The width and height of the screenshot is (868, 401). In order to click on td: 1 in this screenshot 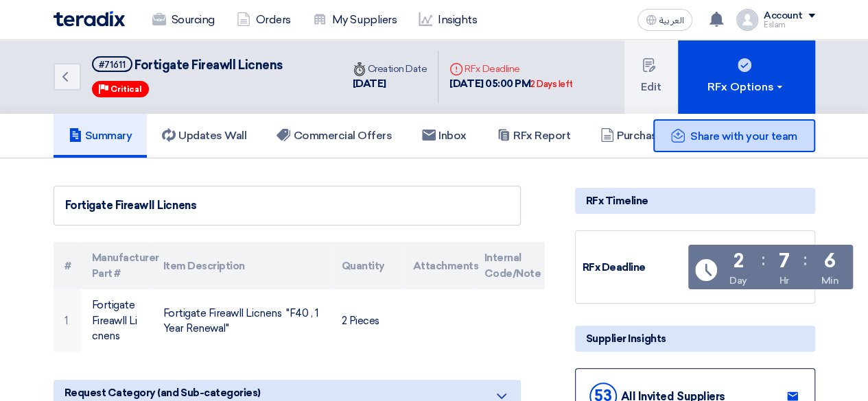, I will do `click(67, 321)`.